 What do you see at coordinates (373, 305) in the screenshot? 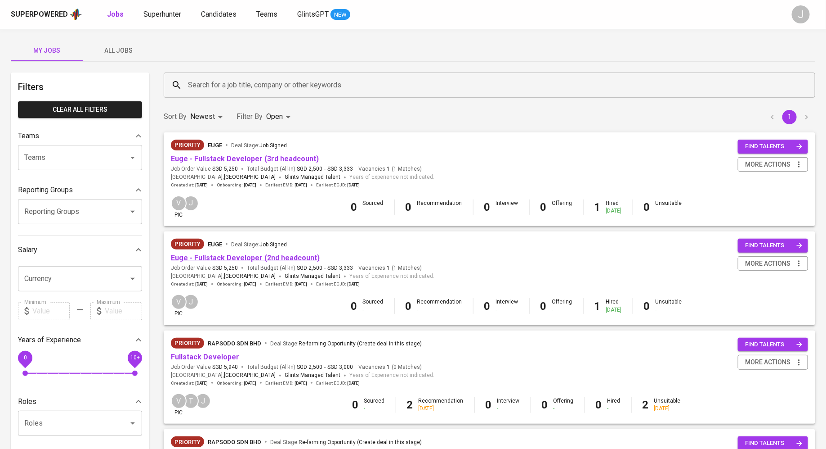
I see `div: Sourced` at bounding box center [373, 305].